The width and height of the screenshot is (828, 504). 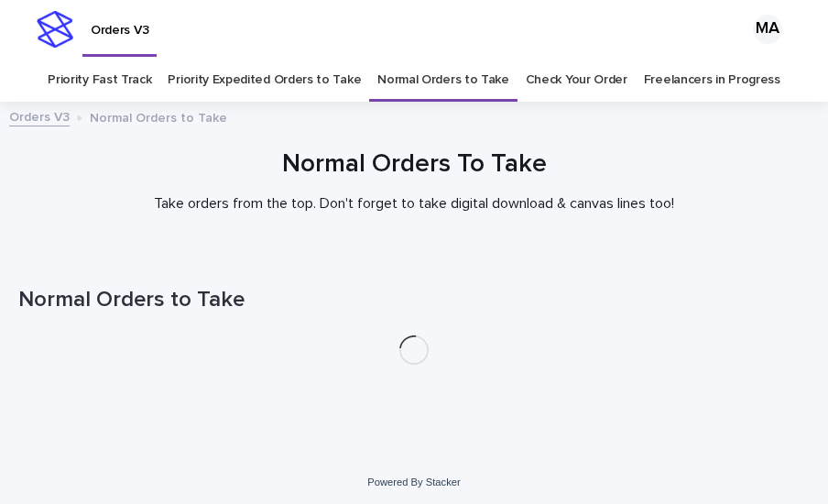 What do you see at coordinates (99, 79) in the screenshot?
I see `a: Priority Fast Track` at bounding box center [99, 79].